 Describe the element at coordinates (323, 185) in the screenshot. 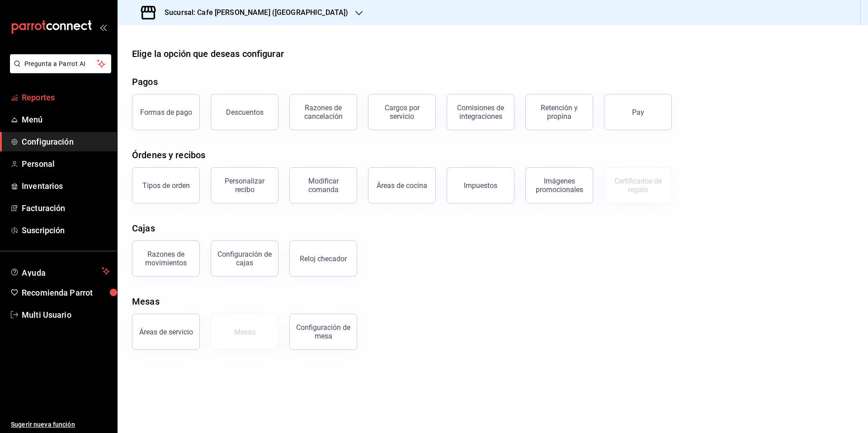

I see `button: Modificar comanda` at that location.